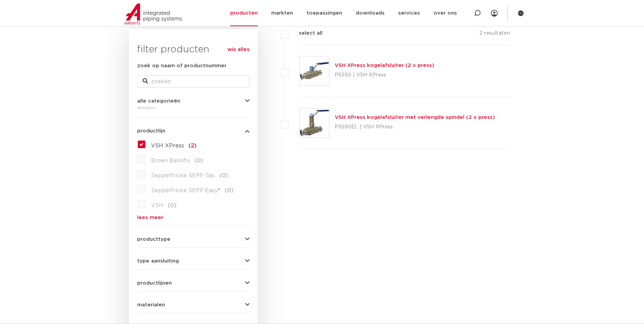 The width and height of the screenshot is (644, 324). Describe the element at coordinates (193, 108) in the screenshot. I see `div: afsluiters` at that location.